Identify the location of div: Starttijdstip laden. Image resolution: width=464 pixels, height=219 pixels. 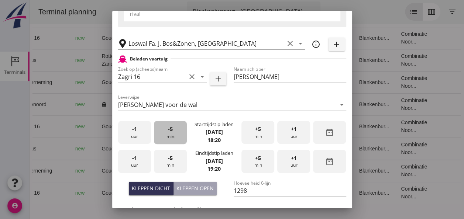
(214, 124).